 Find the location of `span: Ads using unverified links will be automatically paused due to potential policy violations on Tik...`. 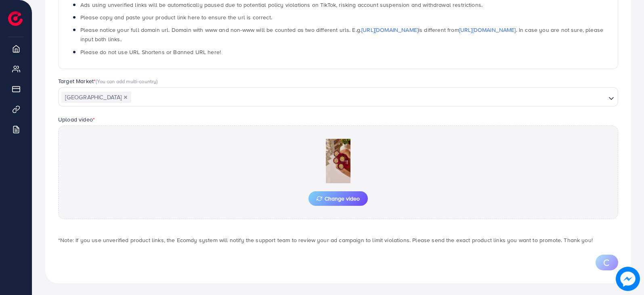

span: Ads using unverified links will be automatically paused due to potential policy violations on Tik... is located at coordinates (282, 5).